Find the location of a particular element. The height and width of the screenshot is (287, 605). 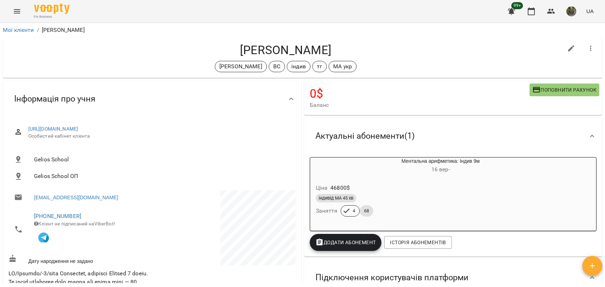

button: Клієнт підписаний на VooptyBot is located at coordinates (44, 237).